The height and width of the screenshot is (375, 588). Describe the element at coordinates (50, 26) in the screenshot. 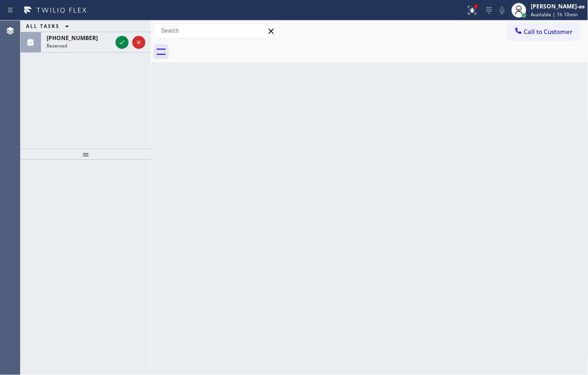

I see `button: ALL TASKS` at that location.